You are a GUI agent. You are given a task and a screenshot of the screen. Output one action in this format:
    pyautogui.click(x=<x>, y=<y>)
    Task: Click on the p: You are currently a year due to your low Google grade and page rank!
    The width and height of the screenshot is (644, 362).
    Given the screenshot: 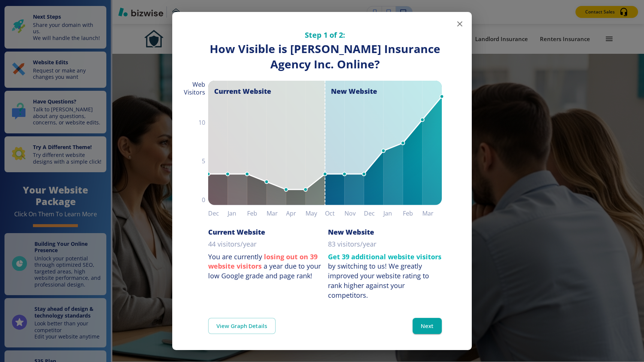 What is the action you would take?
    pyautogui.click(x=265, y=267)
    